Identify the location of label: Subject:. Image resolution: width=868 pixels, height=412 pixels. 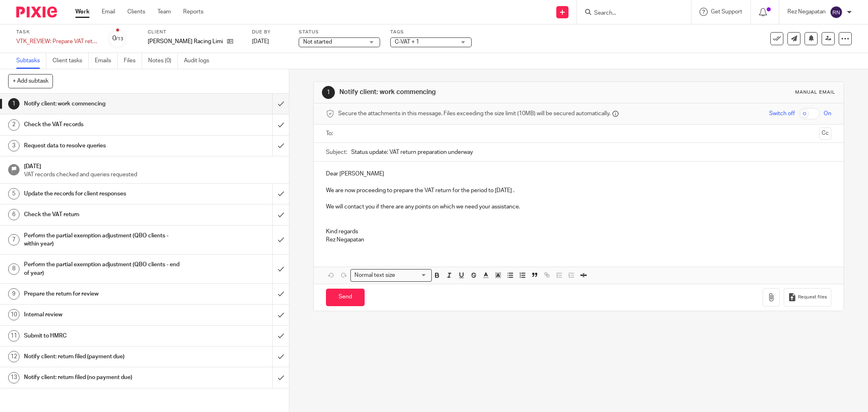
(337, 152).